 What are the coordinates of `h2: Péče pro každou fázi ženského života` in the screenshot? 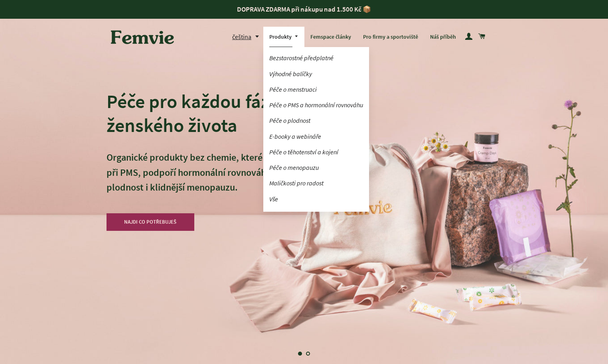 It's located at (196, 113).